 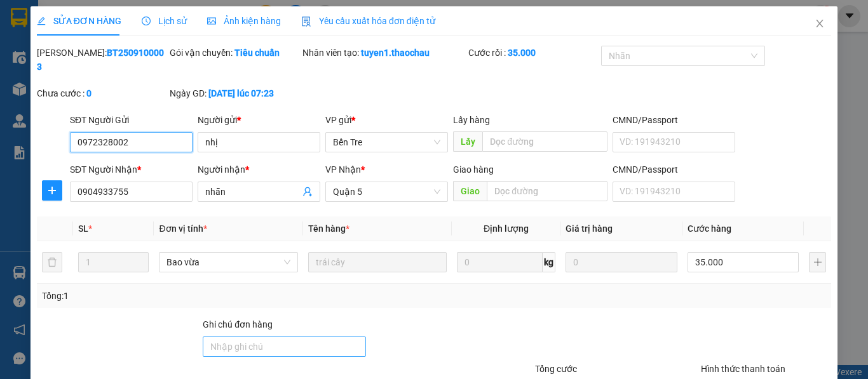 What do you see at coordinates (52, 190) in the screenshot?
I see `span: plus` at bounding box center [52, 190].